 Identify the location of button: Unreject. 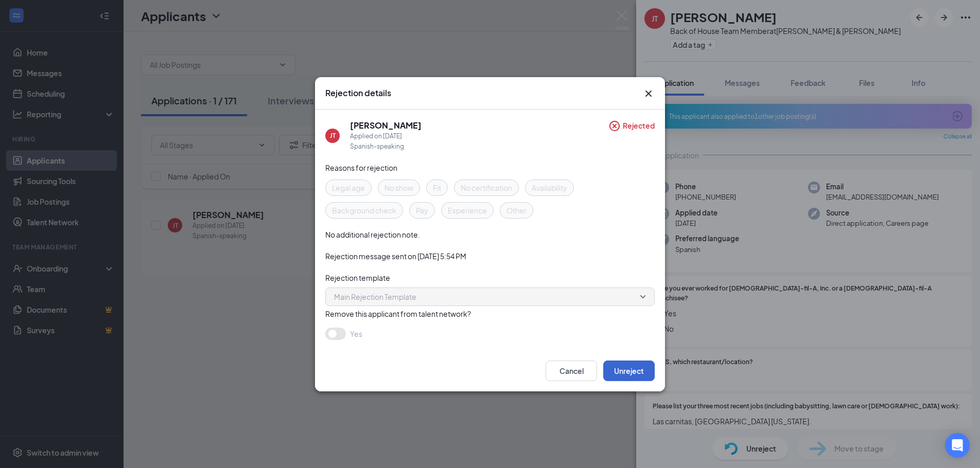
(629, 371).